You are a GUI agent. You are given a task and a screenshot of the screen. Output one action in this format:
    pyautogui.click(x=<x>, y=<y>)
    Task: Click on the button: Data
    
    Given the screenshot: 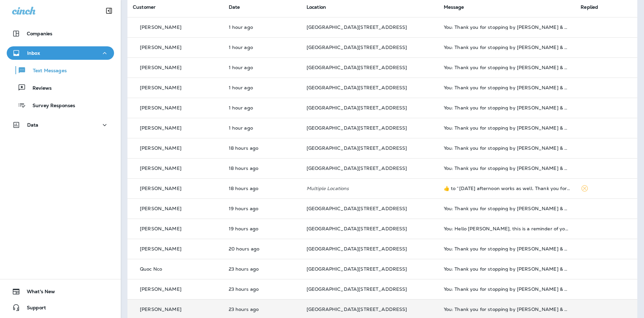 What is the action you would take?
    pyautogui.click(x=60, y=125)
    